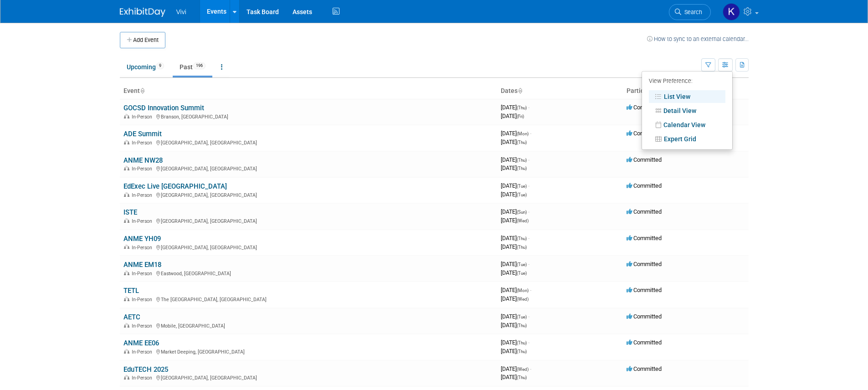 This screenshot has width=868, height=390. I want to click on a: Detail View, so click(687, 110).